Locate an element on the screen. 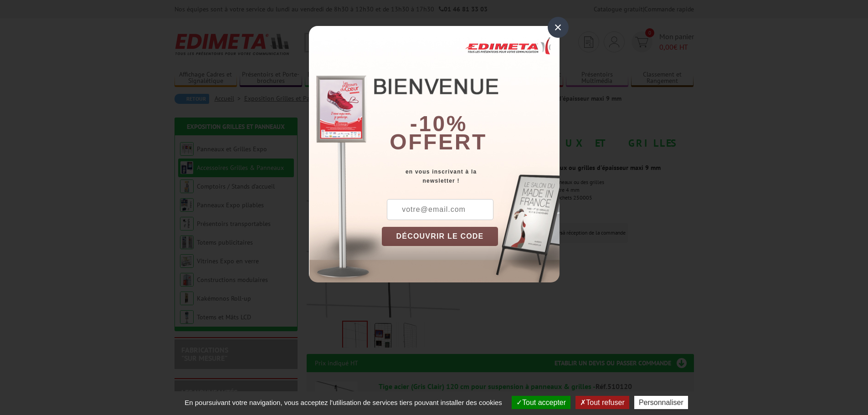  span: En poursuivant votre navigation, vous acceptez l'utilisation de services tiers pouvant installer ... is located at coordinates (343, 402).